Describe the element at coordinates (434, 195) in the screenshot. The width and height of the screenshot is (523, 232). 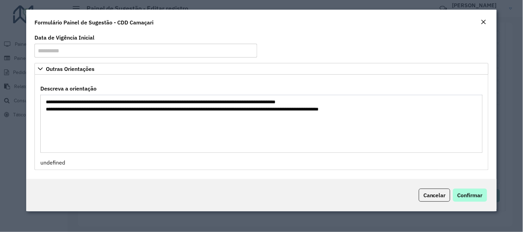
I see `span: Cancelar` at that location.